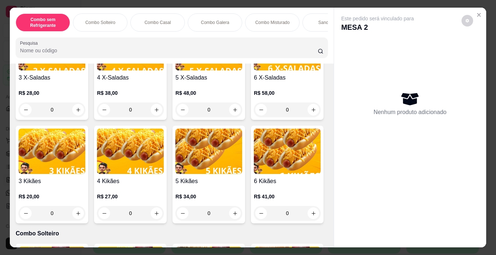 This screenshot has width=496, height=255. What do you see at coordinates (52, 93) in the screenshot?
I see `p: R$ 28,00` at bounding box center [52, 93].